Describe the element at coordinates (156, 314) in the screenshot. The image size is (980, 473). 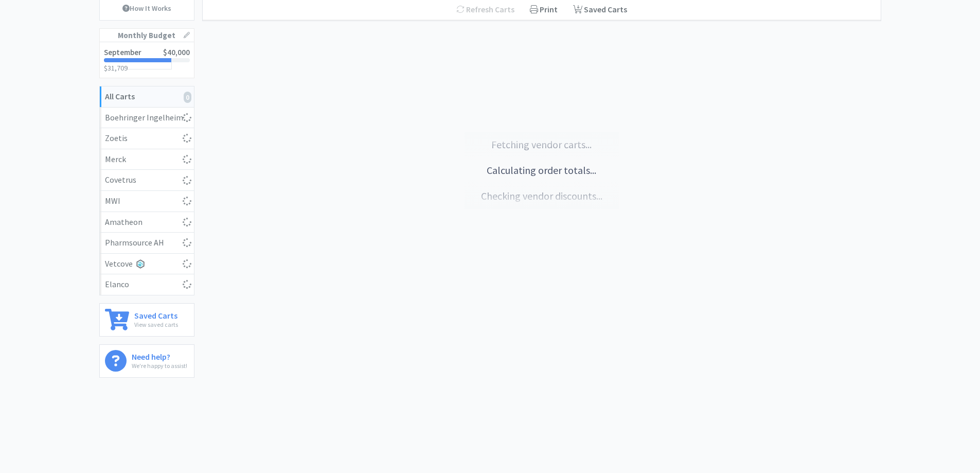
I see `h6: Saved Carts` at that location.